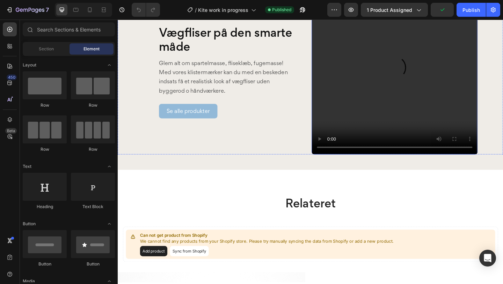  What do you see at coordinates (281, 10) in the screenshot?
I see `span: Published` at bounding box center [281, 10].